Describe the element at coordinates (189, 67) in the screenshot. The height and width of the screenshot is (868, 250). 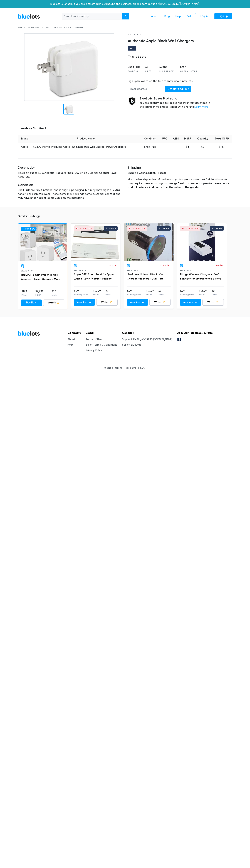
I see `div: $767` at that location.